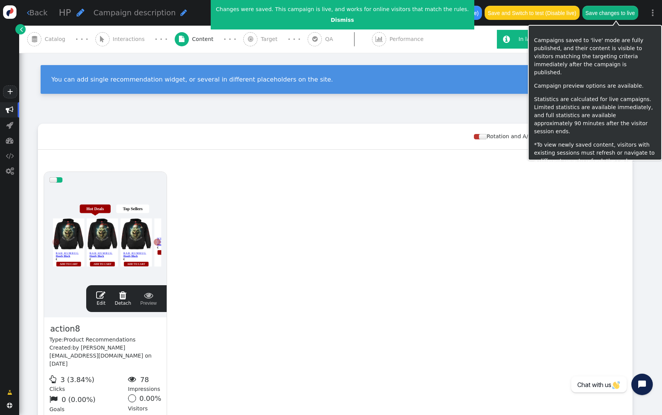 The image size is (662, 415). I want to click on span: Catalog, so click(57, 39).